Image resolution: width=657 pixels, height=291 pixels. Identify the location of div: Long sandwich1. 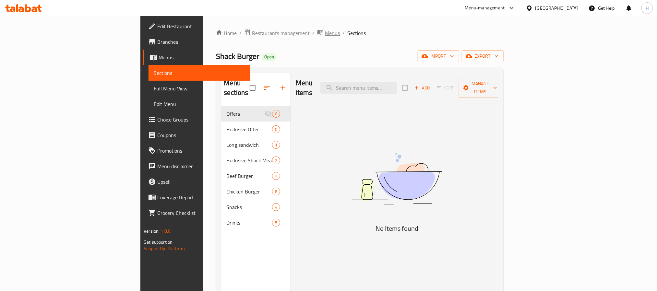
(256, 145).